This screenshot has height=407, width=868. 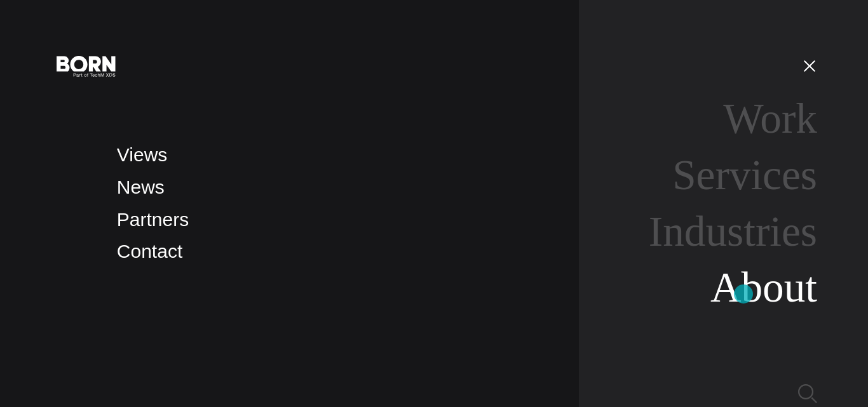 What do you see at coordinates (764, 287) in the screenshot?
I see `a: About` at bounding box center [764, 287].